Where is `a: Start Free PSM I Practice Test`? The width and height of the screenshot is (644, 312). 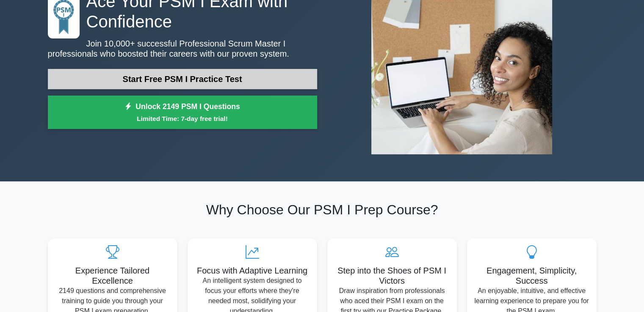 a: Start Free PSM I Practice Test is located at coordinates (182, 79).